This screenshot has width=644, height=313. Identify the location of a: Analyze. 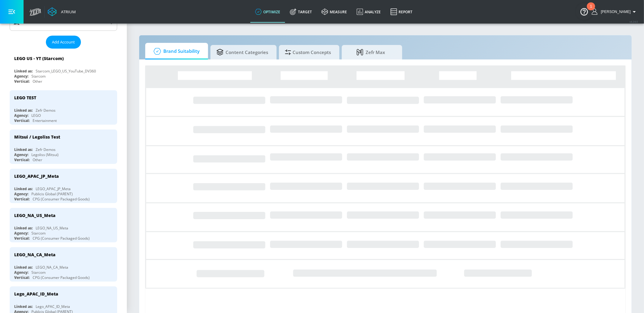
(368, 12).